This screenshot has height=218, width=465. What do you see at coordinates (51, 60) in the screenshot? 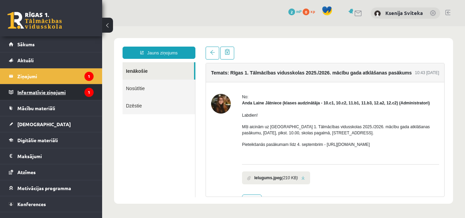
I see `a: Aktuāli` at bounding box center [51, 60].